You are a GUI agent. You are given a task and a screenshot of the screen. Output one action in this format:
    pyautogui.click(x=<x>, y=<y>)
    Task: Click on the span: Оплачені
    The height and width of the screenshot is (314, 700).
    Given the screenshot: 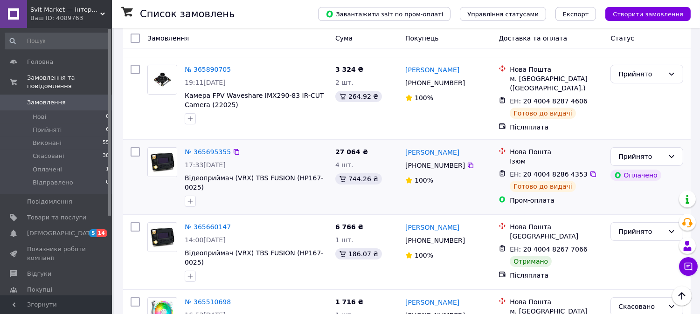 What is the action you would take?
    pyautogui.click(x=47, y=170)
    